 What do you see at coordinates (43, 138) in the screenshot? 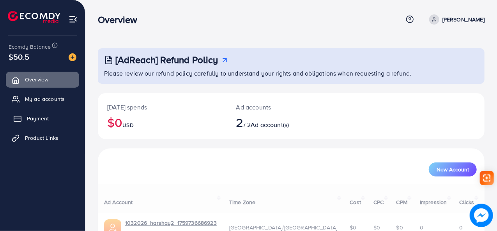
I see `a: Product Links` at bounding box center [43, 138].